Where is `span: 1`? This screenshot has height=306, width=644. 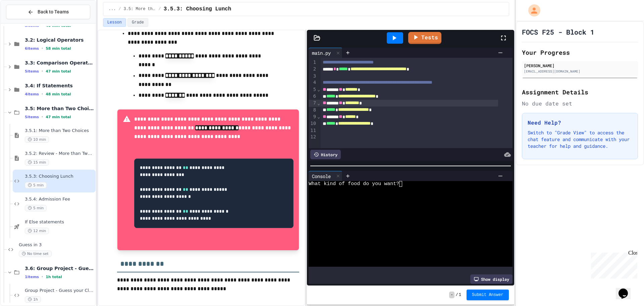 span: 1 is located at coordinates (460, 294).